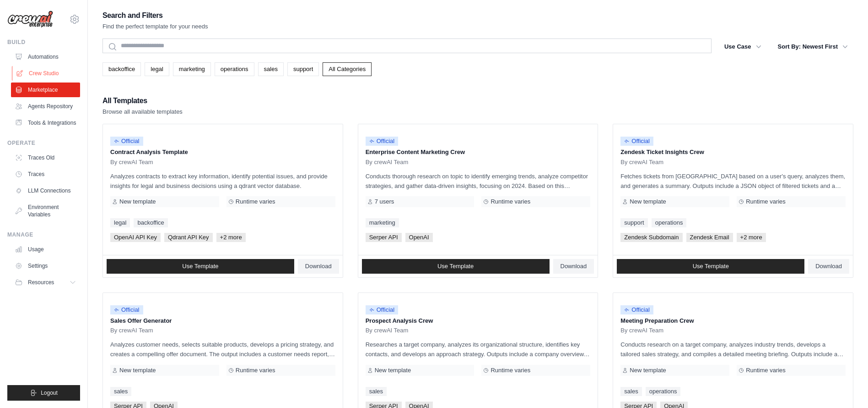 The width and height of the screenshot is (868, 408). What do you see at coordinates (734, 349) in the screenshot?
I see `p: Conducts research on a target company, analyzes industry trends, develops a tailored sales strate...` at bounding box center [734, 349].